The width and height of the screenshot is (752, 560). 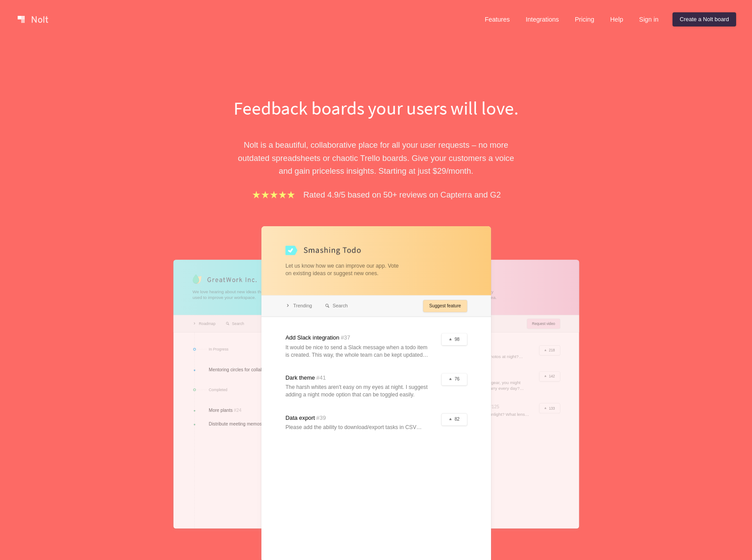 What do you see at coordinates (616, 19) in the screenshot?
I see `a: Help` at bounding box center [616, 19].